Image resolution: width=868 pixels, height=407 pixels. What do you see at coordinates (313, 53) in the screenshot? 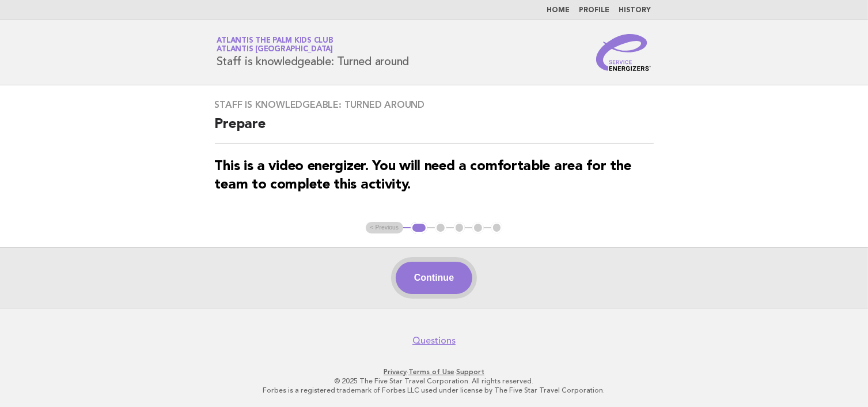
I see `h1: Staff is knowledgeable: Turned around` at bounding box center [313, 53].